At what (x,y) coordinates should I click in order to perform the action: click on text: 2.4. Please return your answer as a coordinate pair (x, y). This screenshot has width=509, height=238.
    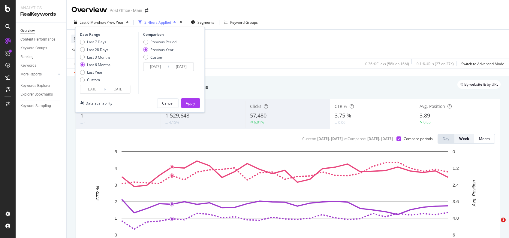
    Looking at the image, I should click on (456, 185).